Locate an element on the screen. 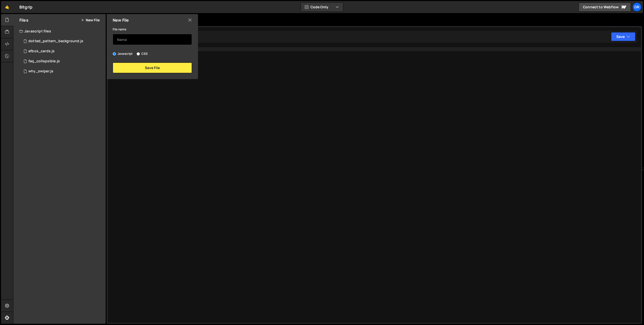  a: Gr is located at coordinates (637, 7).